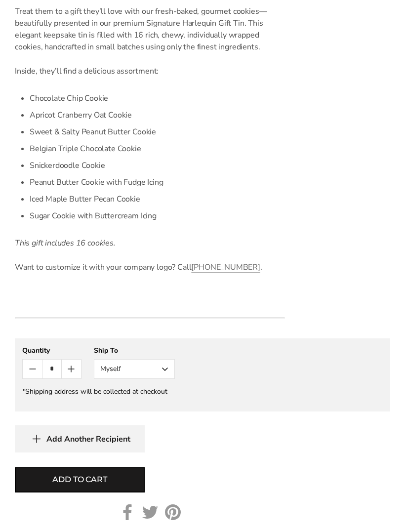  I want to click on li: Peanut Butter Cookie with Fudge Icing, so click(157, 183).